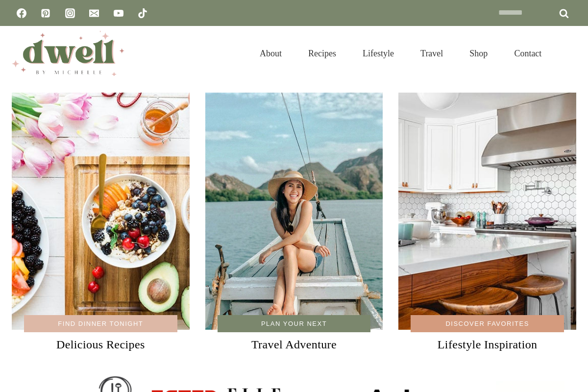 This screenshot has width=588, height=392. I want to click on a: Travel, so click(432, 53).